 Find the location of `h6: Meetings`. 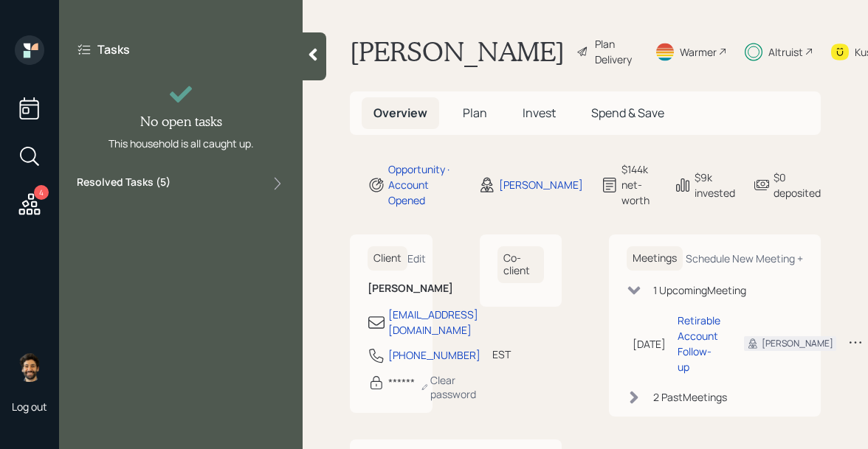

h6: Meetings is located at coordinates (655, 258).